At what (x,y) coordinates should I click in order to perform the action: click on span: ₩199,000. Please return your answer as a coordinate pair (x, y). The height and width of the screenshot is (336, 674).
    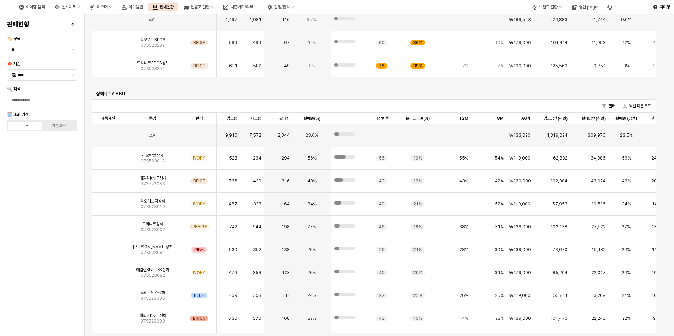
    Looking at the image, I should click on (520, 66).